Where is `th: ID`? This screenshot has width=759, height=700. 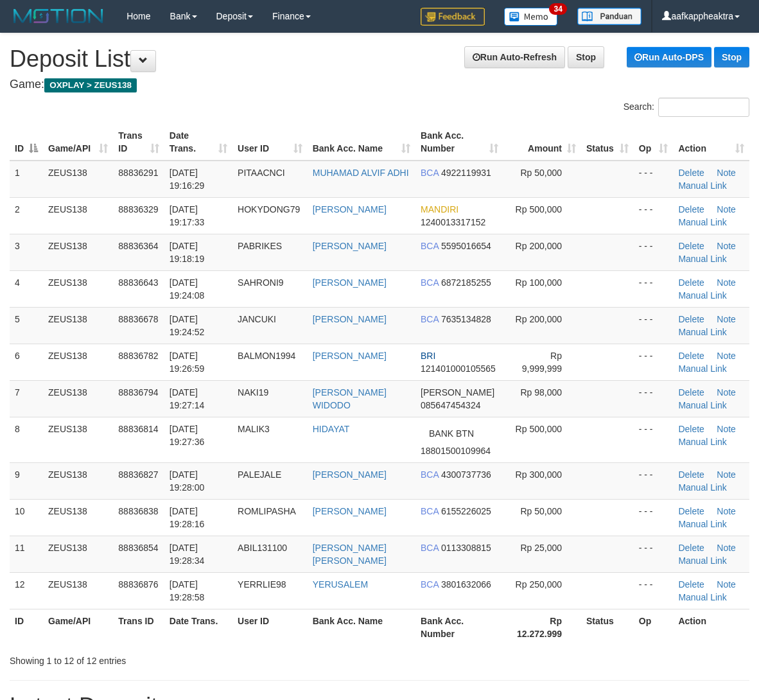
th: ID is located at coordinates (27, 627).